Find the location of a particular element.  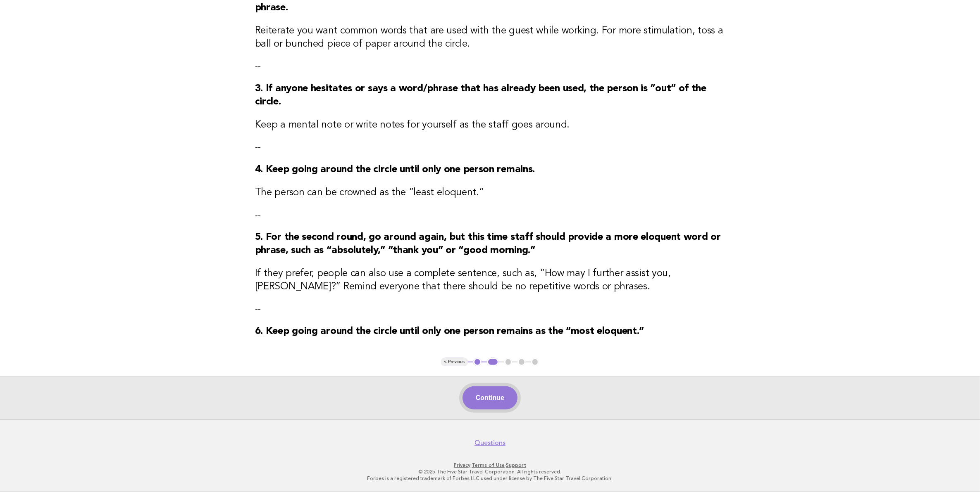

a: Terms of Use is located at coordinates (488, 465).